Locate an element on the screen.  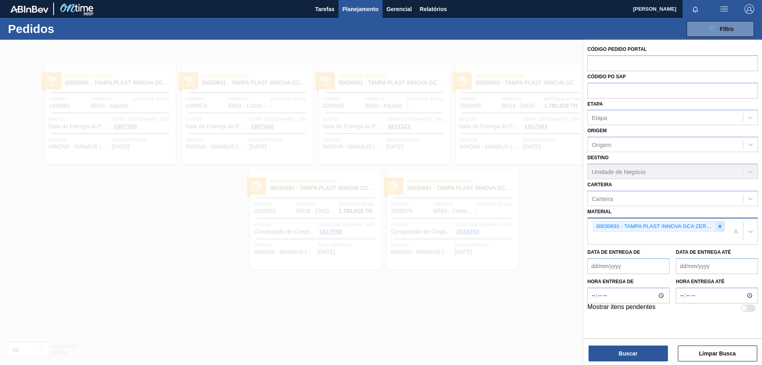
span: Relatórios is located at coordinates (433, 9).